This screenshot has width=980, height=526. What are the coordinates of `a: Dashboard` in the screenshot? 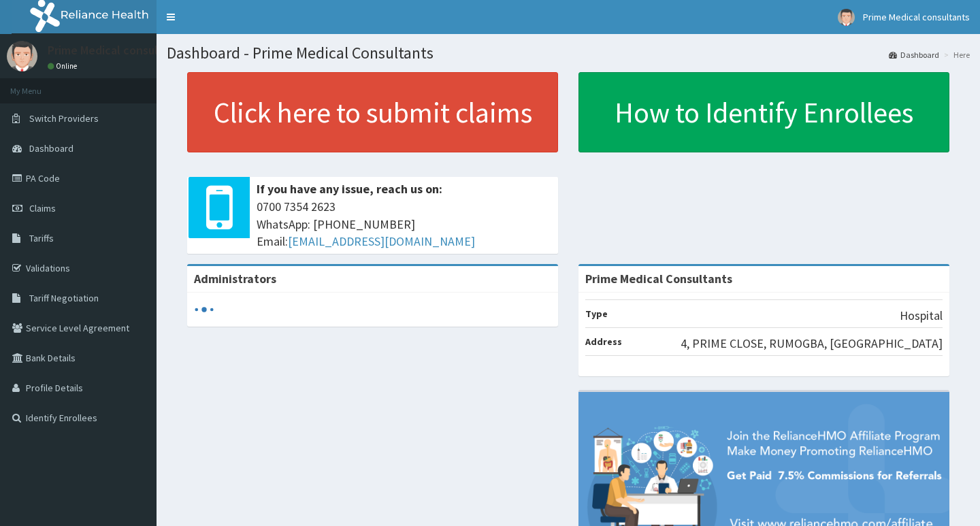 It's located at (914, 54).